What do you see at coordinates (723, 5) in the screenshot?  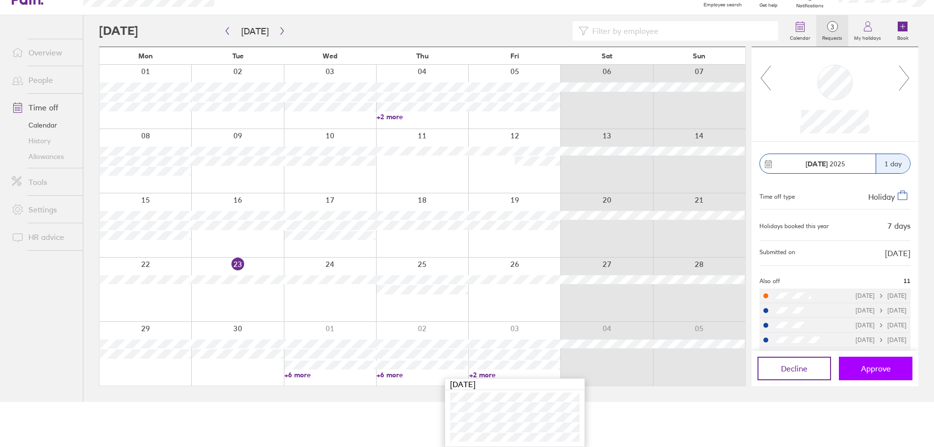 I see `span: Employee search` at bounding box center [723, 5].